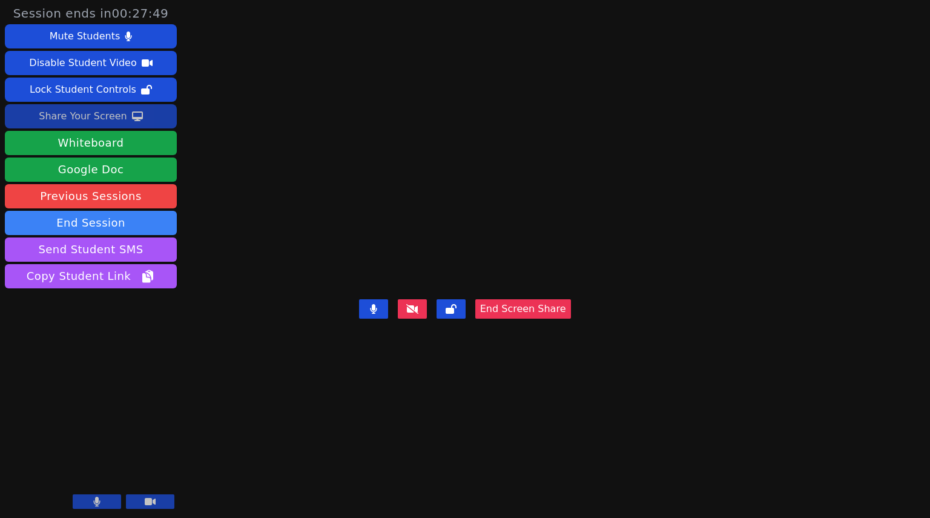 This screenshot has height=518, width=930. Describe the element at coordinates (91, 276) in the screenshot. I see `span: Copy Student Link` at that location.